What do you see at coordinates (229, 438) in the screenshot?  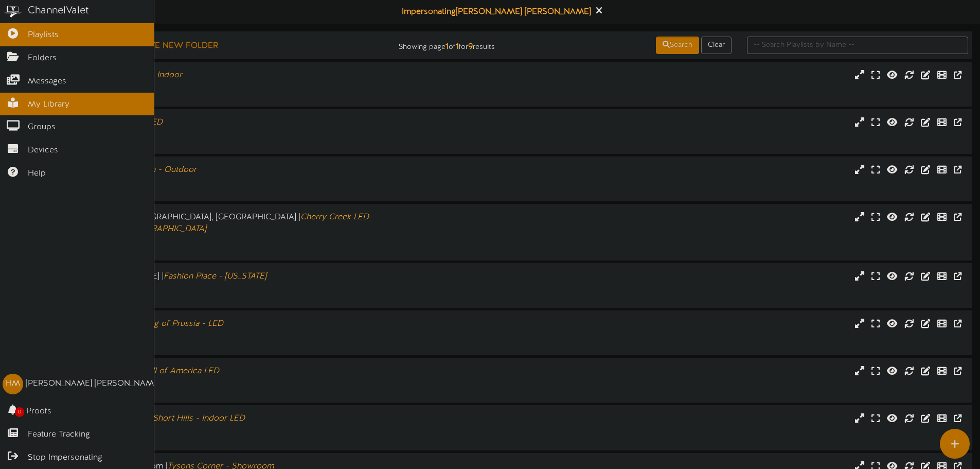 I see `div: # 13791` at bounding box center [229, 438].